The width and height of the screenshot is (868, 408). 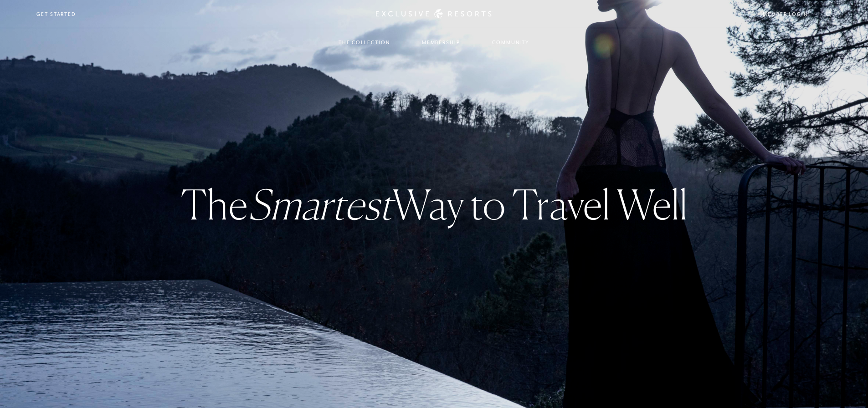 I want to click on a: Get Started, so click(x=56, y=14).